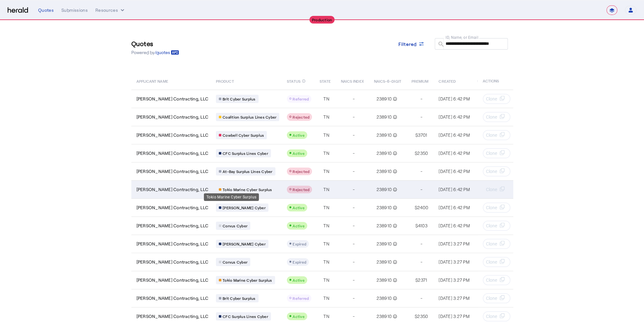  What do you see at coordinates (462, 37) in the screenshot?
I see `mat-label: ID, Name, or Email` at bounding box center [462, 37].